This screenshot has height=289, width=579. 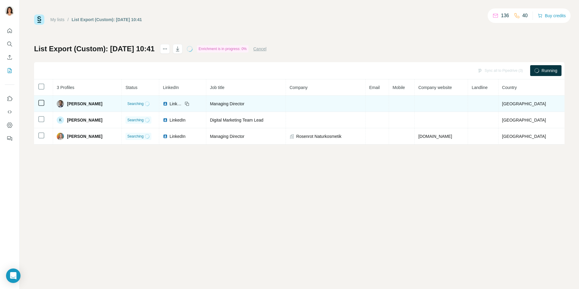 I want to click on button: Quick start, so click(x=10, y=31).